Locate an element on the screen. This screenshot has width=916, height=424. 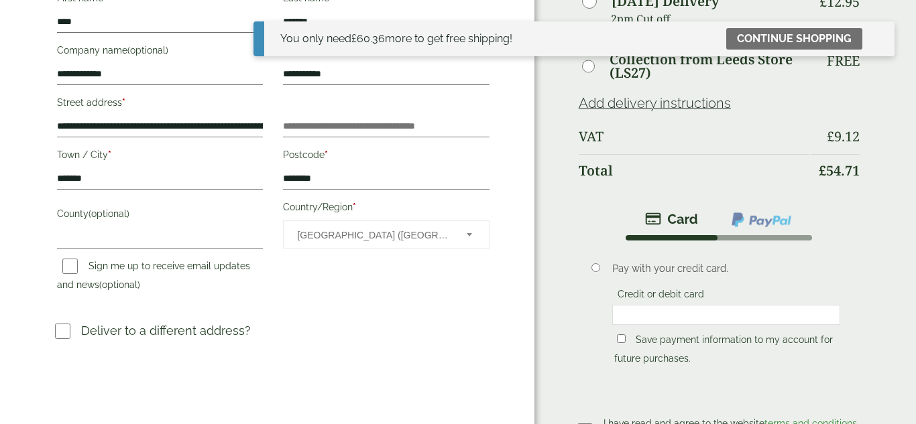
label: Save payment information to my account for future purchases. is located at coordinates (723, 351).